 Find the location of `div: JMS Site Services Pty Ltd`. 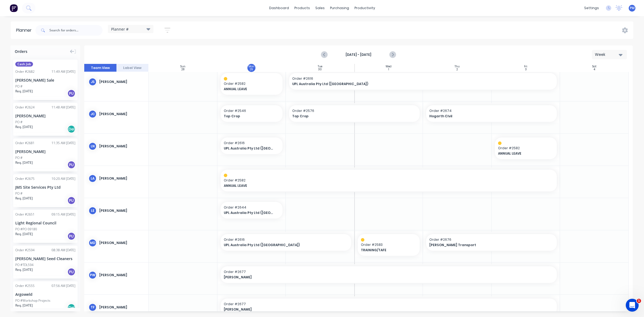

div: JMS Site Services Pty Ltd is located at coordinates (46, 187).